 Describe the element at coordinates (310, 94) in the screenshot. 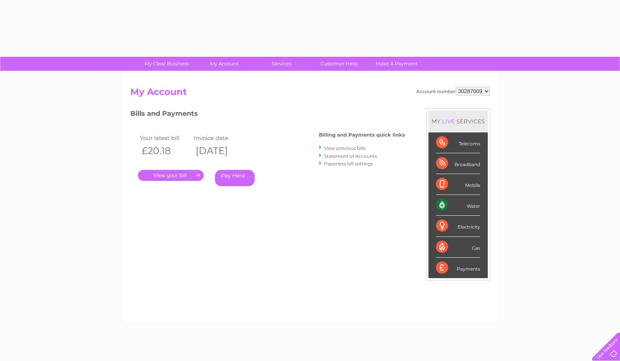

I see `h2: My Account` at that location.